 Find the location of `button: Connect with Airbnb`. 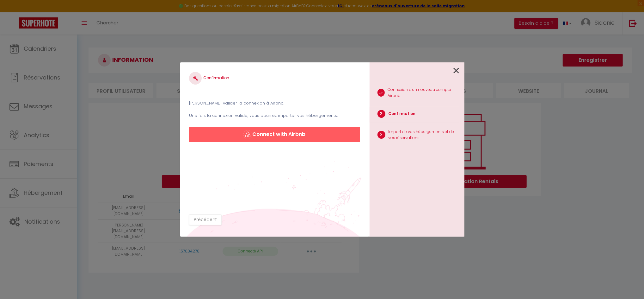

button: Connect with Airbnb is located at coordinates (274, 135).